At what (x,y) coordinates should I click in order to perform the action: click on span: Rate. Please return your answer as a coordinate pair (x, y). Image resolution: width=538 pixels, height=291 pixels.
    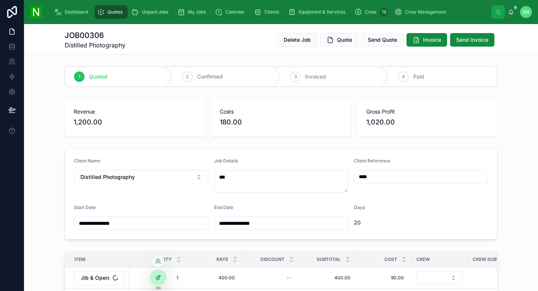
    Looking at the image, I should click on (222, 259).